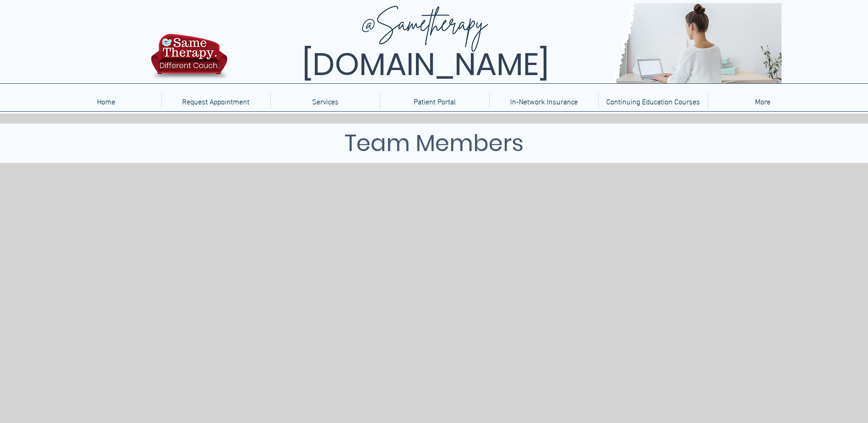  I want to click on p: Request Appointment, so click(216, 101).